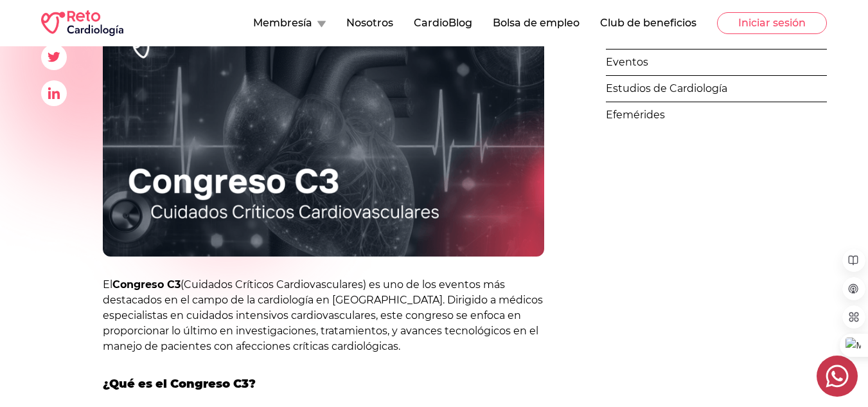 The height and width of the screenshot is (407, 868). What do you see at coordinates (369, 23) in the screenshot?
I see `button: Nosotros` at bounding box center [369, 23].